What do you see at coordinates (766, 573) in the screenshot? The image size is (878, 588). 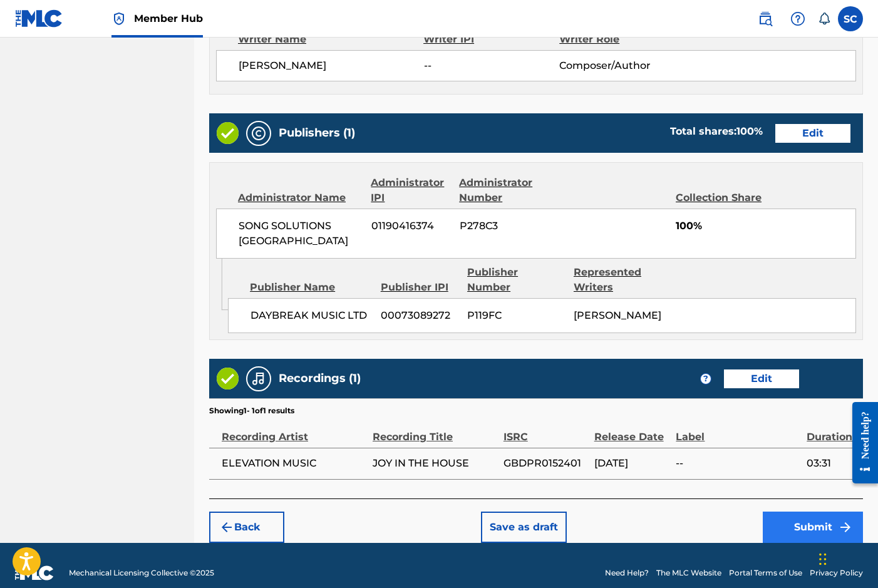 I see `a: Portal Terms of Use` at bounding box center [766, 573].